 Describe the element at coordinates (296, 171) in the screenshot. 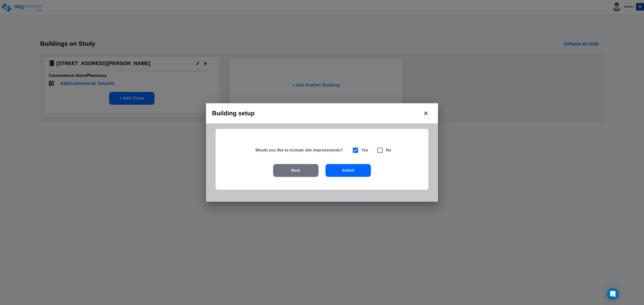

I see `button: Back` at that location.